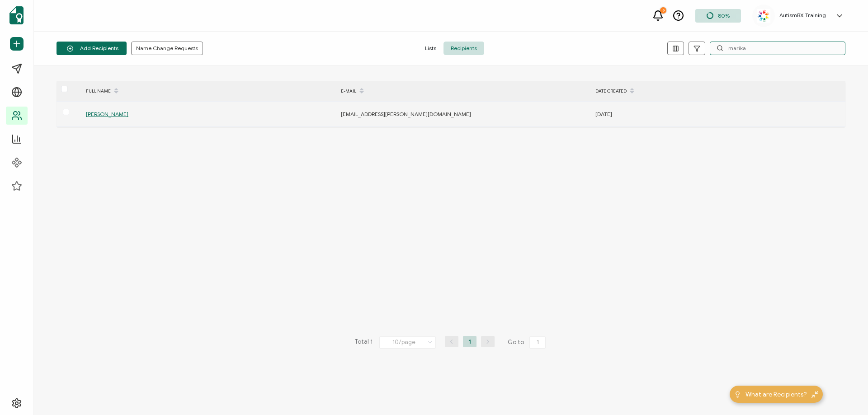 Image resolution: width=868 pixels, height=415 pixels. Describe the element at coordinates (764, 16) in the screenshot. I see `img: 55acd4ea-2246-4d5a-820f-7ee15f166b00.jpg` at that location.